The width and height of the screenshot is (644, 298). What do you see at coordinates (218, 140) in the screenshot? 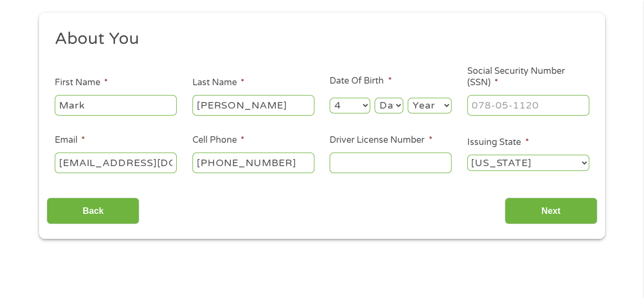
I see `label: Cell Phone` at bounding box center [218, 140].